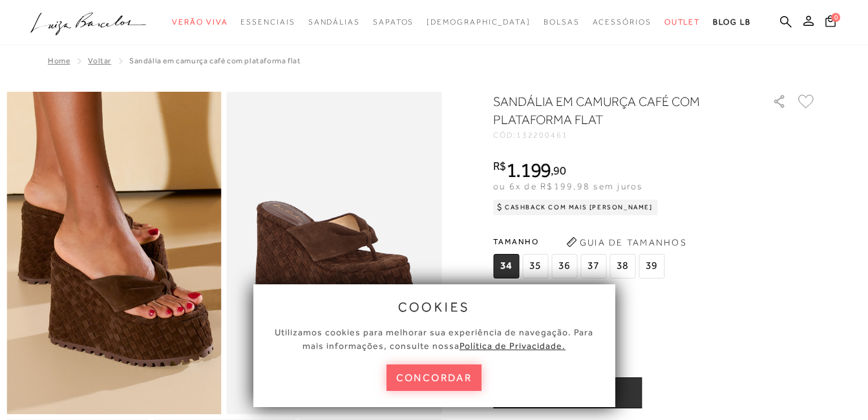  What do you see at coordinates (836, 18) in the screenshot?
I see `span: 0` at bounding box center [836, 18].